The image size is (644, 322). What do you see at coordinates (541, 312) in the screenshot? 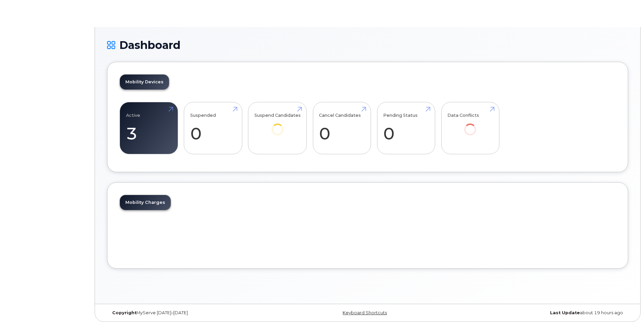
I see `div: about 19 hours ago` at bounding box center [541, 312].